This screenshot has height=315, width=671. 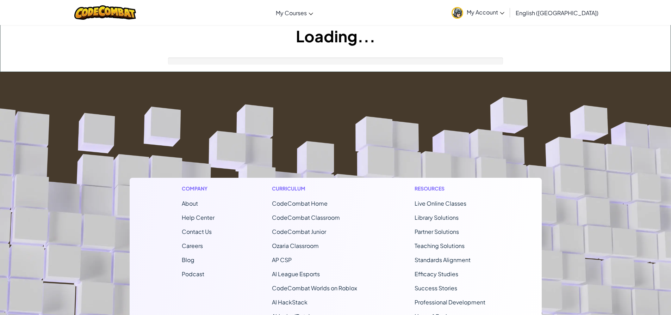 I want to click on h1: Resources, so click(x=452, y=188).